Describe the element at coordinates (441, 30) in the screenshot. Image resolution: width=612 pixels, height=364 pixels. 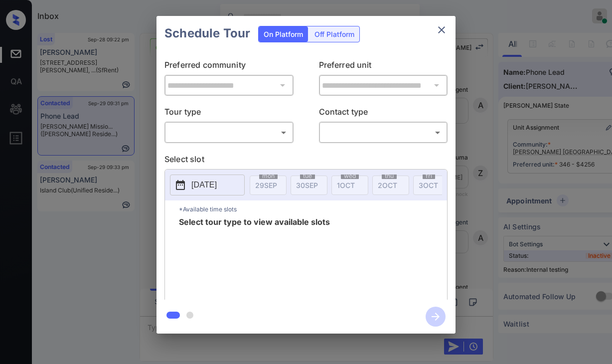
I see `button: close` at that location.